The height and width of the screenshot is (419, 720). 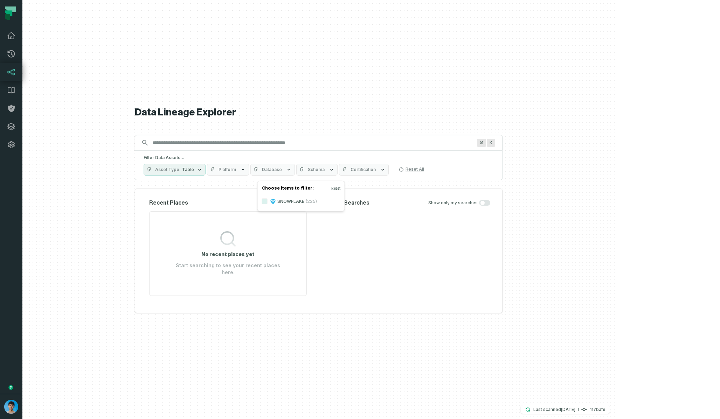 I want to click on img: avatar of Omri Ildis, so click(x=11, y=407).